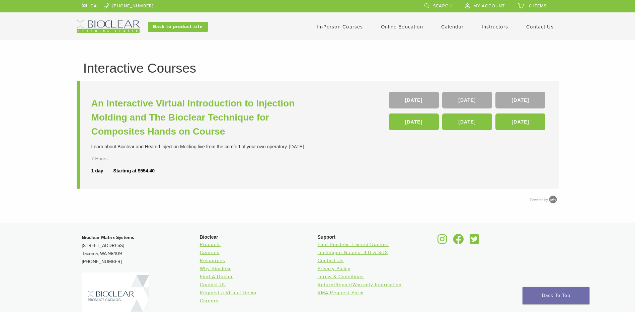  Describe the element at coordinates (209, 301) in the screenshot. I see `a: Careers` at that location.